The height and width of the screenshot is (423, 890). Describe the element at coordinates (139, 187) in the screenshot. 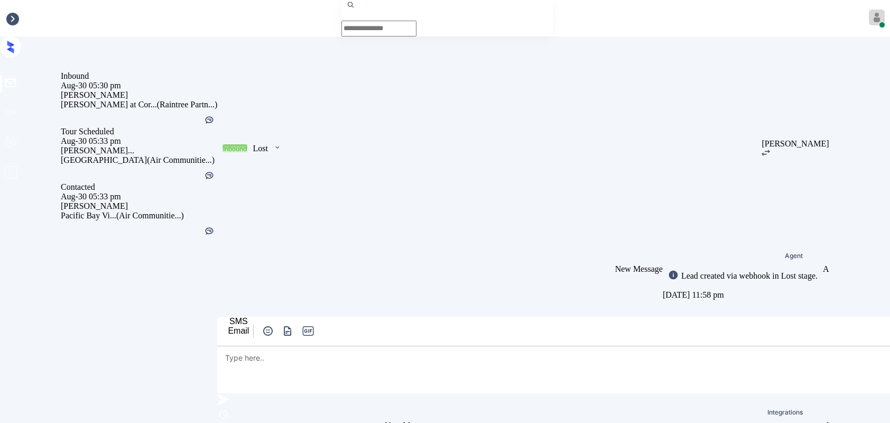

I see `div: Contacted` at that location.